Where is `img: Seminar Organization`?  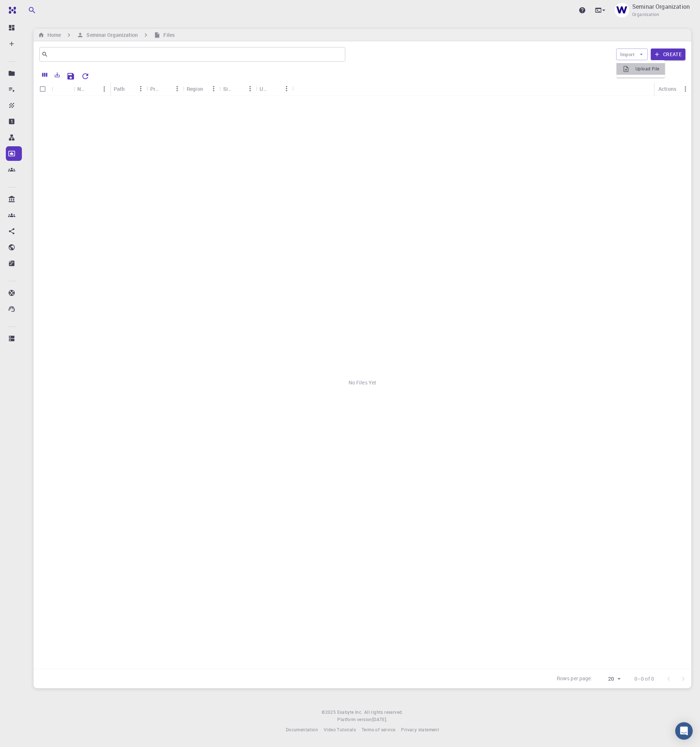
img: Seminar Organization is located at coordinates (622, 11).